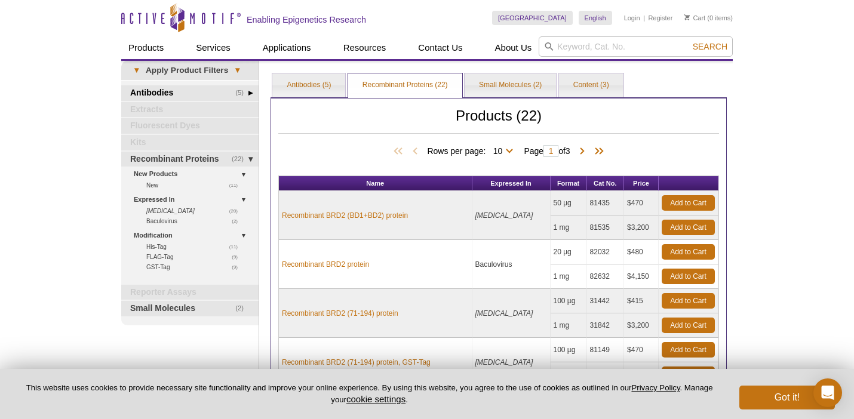 The image size is (854, 419). Describe the element at coordinates (510, 85) in the screenshot. I see `a: Small Molecules (2)` at that location.